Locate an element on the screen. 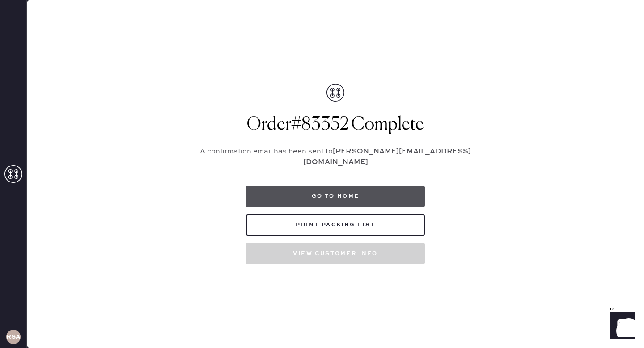 The width and height of the screenshot is (644, 348). h1: Order # 83352 Complete is located at coordinates (335, 125).